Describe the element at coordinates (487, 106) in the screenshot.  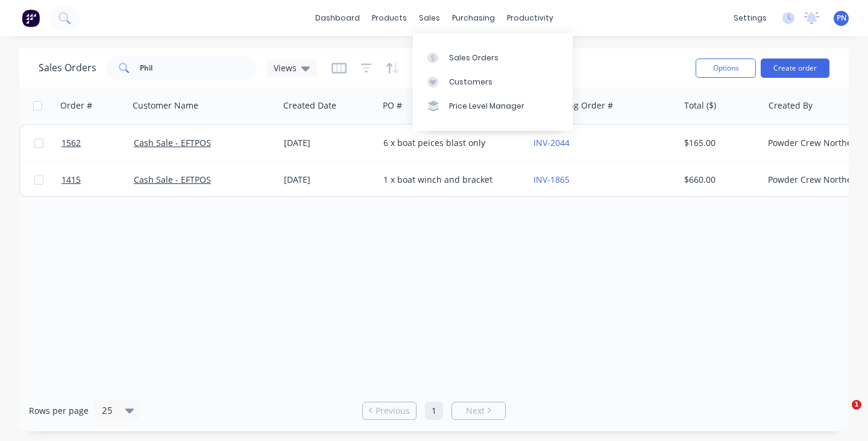
I see `div: Price Level Manager` at that location.